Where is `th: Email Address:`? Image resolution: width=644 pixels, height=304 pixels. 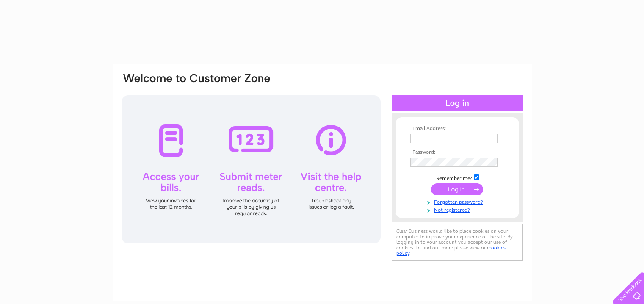
th: Email Address: is located at coordinates (457, 129).